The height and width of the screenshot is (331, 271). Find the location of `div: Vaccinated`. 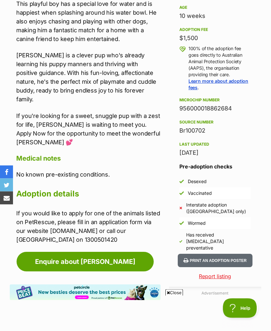

div: Vaccinated is located at coordinates (200, 193).